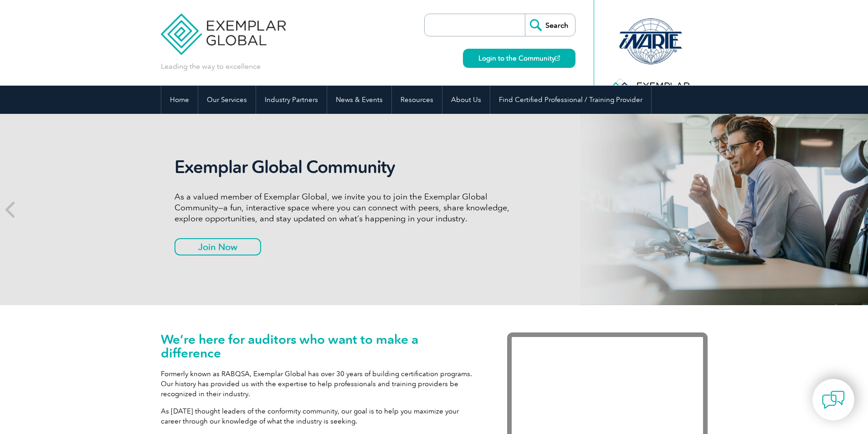  What do you see at coordinates (359, 99) in the screenshot?
I see `a: News & Events` at bounding box center [359, 99].